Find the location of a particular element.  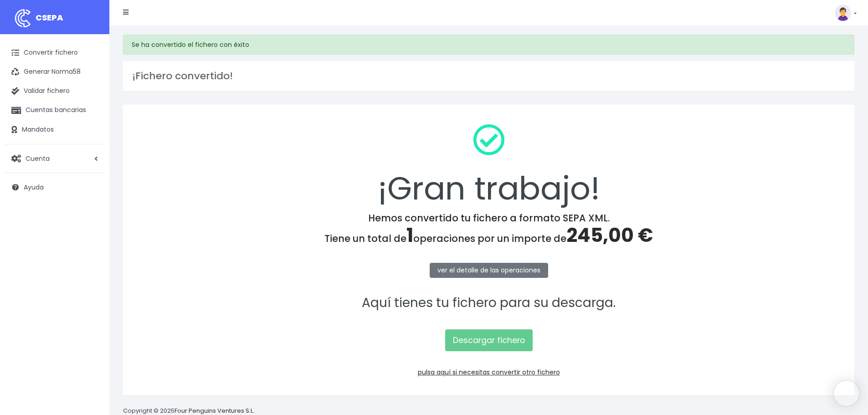

span: CSEPA is located at coordinates (50, 18).